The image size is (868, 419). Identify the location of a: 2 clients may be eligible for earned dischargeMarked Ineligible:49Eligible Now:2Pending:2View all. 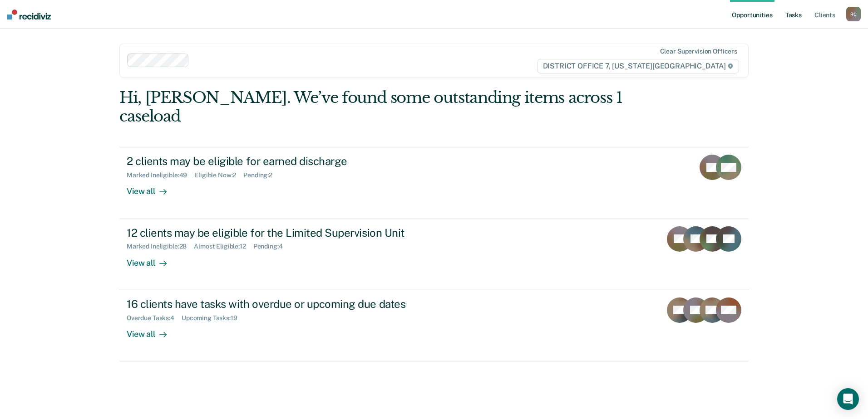
(434, 183).